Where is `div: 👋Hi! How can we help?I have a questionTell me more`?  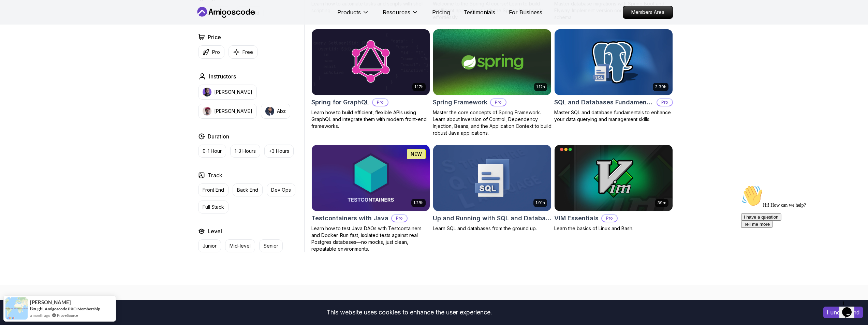 div: 👋Hi! How can we help?I have a questionTell me more is located at coordinates (64, 24).